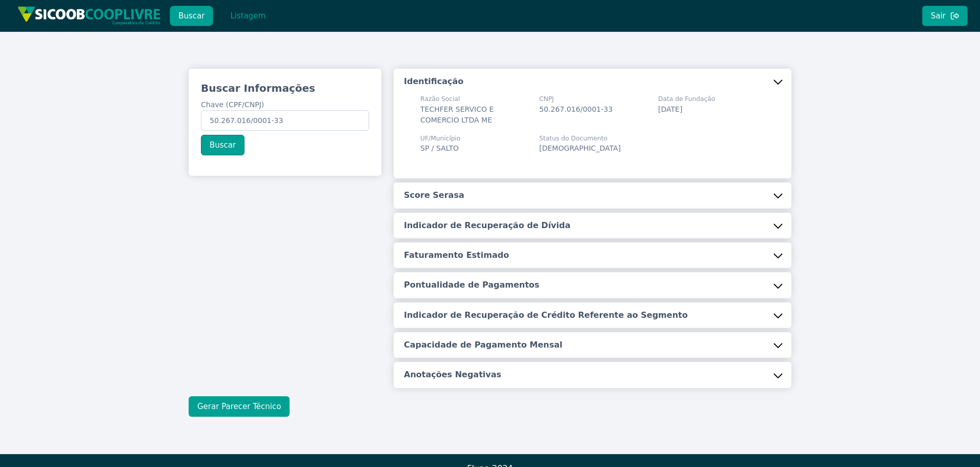  Describe the element at coordinates (239, 407) in the screenshot. I see `button: Gerar Parecer Técnico` at that location.